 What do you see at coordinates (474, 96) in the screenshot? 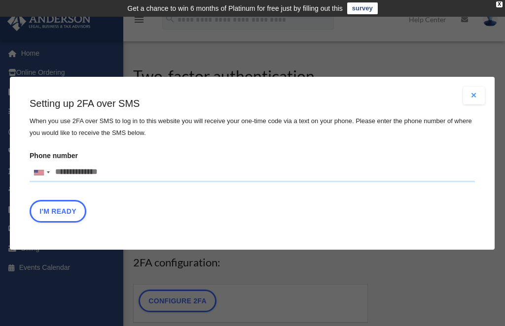
I see `button: Close modal` at bounding box center [474, 96].